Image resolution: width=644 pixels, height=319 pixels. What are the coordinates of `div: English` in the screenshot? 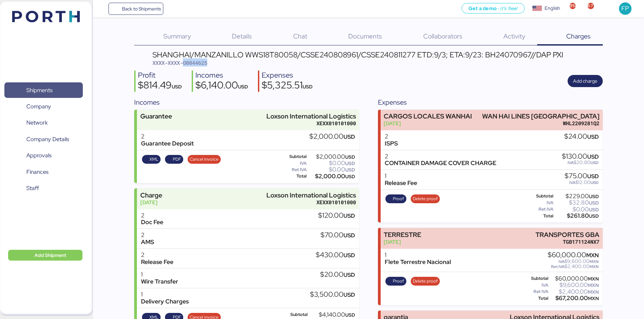 It's located at (553, 8).